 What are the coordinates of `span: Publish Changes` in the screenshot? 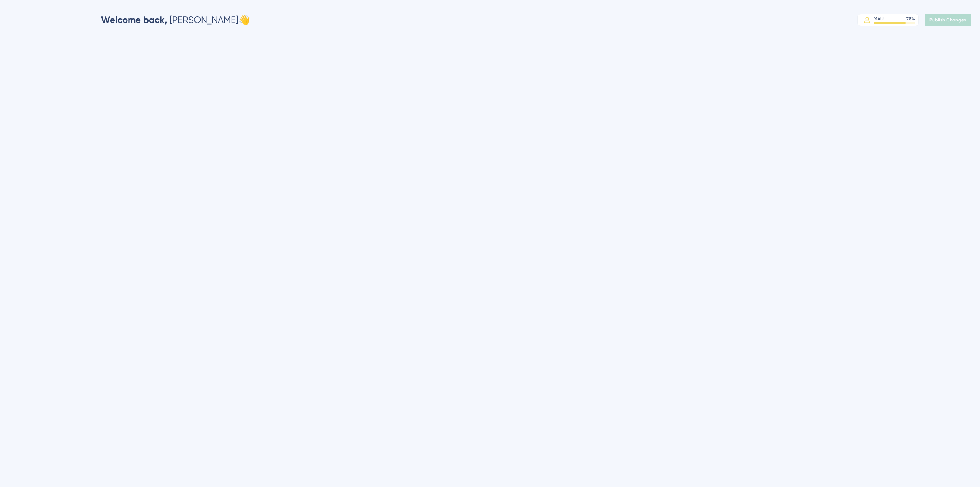 It's located at (948, 20).